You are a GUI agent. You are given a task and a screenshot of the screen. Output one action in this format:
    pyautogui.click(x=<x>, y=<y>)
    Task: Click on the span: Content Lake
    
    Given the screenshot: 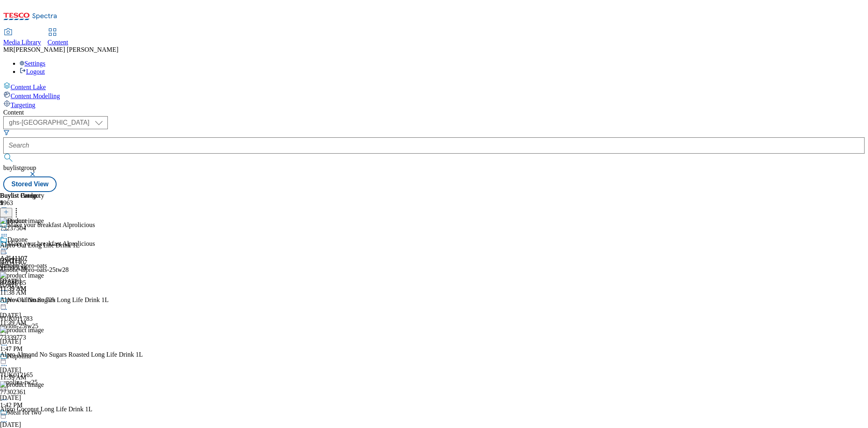 What is the action you would take?
    pyautogui.click(x=28, y=87)
    